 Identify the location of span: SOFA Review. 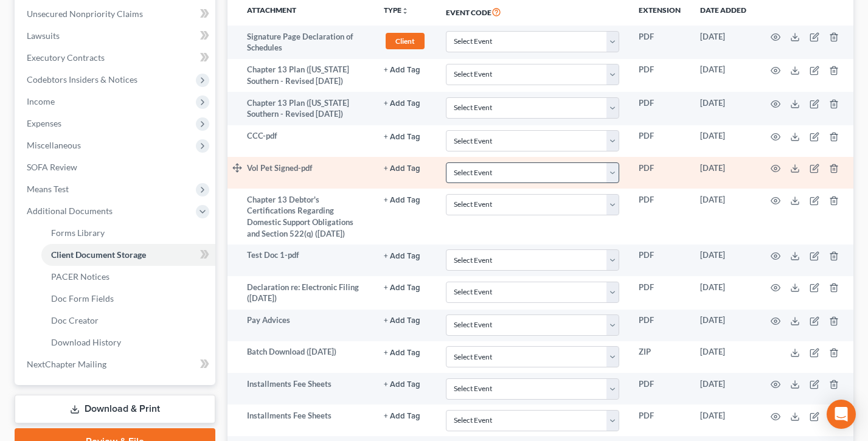
(51, 167).